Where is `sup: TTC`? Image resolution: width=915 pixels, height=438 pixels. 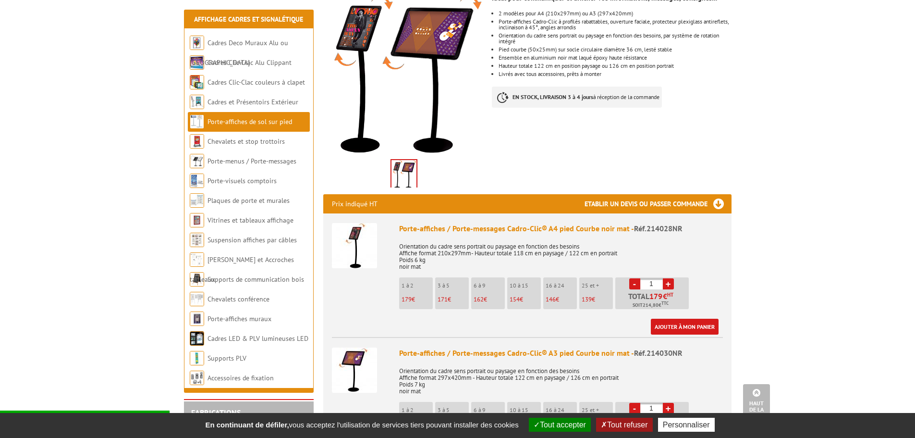
sup: TTC is located at coordinates (665, 303).